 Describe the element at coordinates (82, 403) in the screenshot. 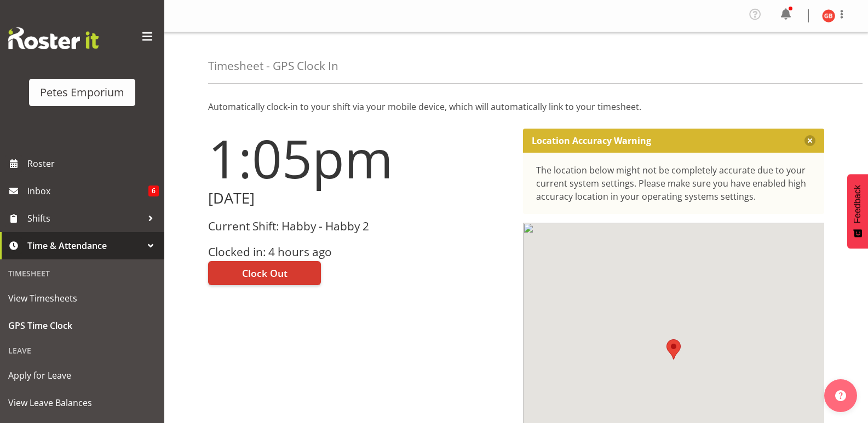

I see `a: View Leave Balances` at that location.